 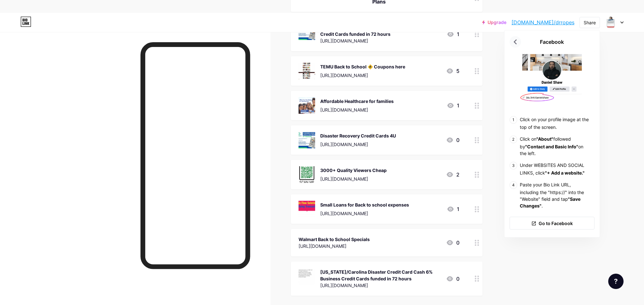 What do you see at coordinates (552, 146) in the screenshot?
I see `b: "Contact and Basic Info"` at bounding box center [552, 146].